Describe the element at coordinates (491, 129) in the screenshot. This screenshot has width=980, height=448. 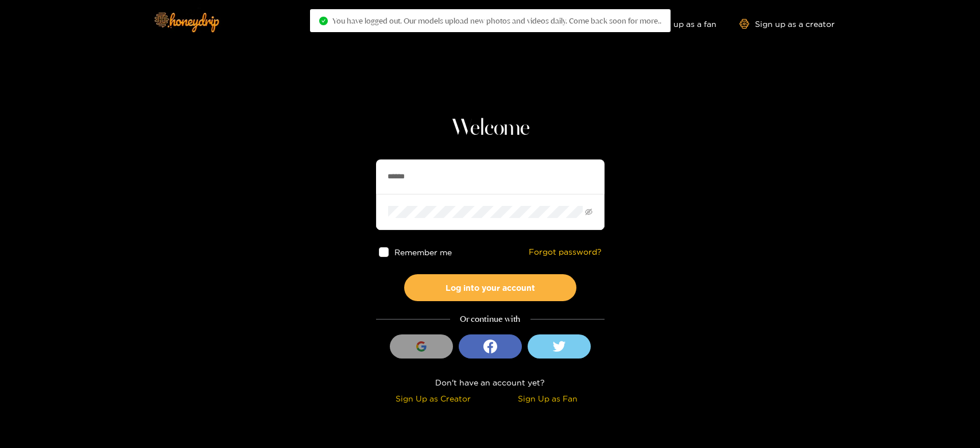
I see `h1: Welcome` at that location.